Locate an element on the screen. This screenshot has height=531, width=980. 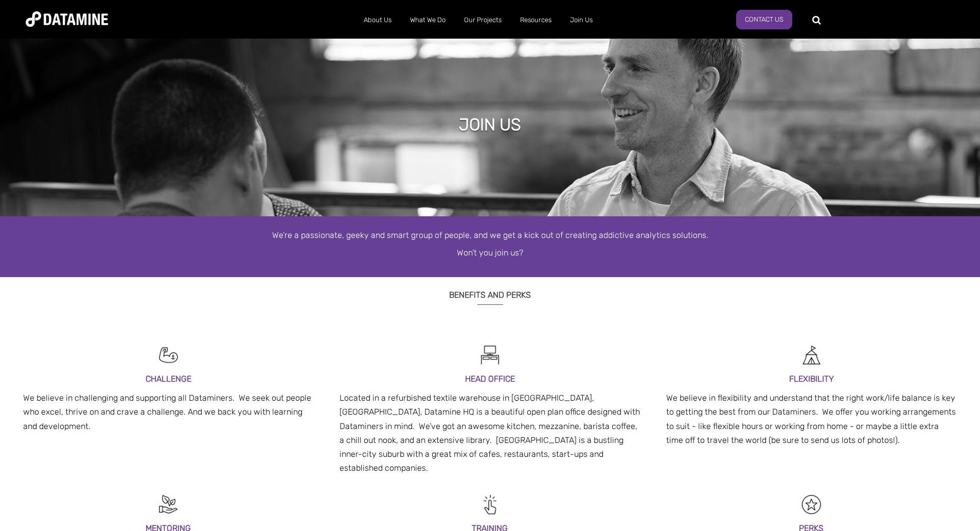
a: About Us is located at coordinates (378, 20).